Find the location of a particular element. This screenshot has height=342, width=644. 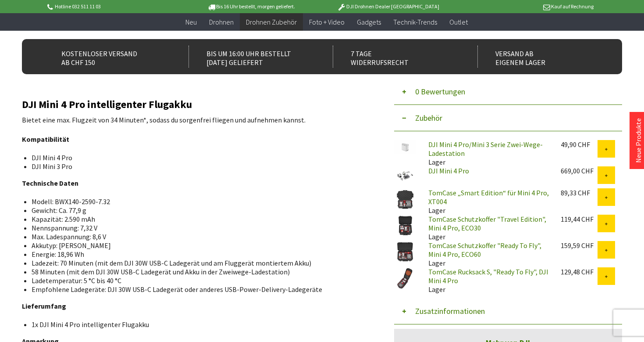

img: DJI Mini 4 Pro/Mini 3 Serie Zwei-Wege-Ladestation is located at coordinates (405, 147).